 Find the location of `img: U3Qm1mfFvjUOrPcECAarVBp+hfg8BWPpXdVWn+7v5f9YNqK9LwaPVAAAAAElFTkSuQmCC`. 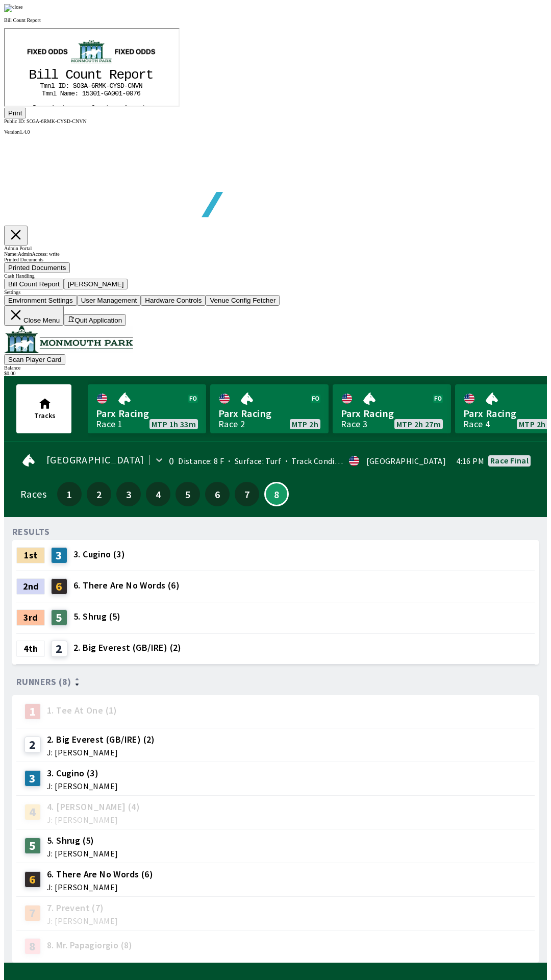

img: U3Qm1mfFvjUOrPcECAarVBp+hfg8BWPpXdVWn+7v5f9YNqK9LwaPVAAAAAElFTkSuQmCC is located at coordinates (86, 22).